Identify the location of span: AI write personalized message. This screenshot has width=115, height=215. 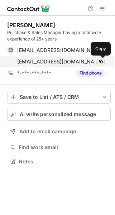
(58, 114).